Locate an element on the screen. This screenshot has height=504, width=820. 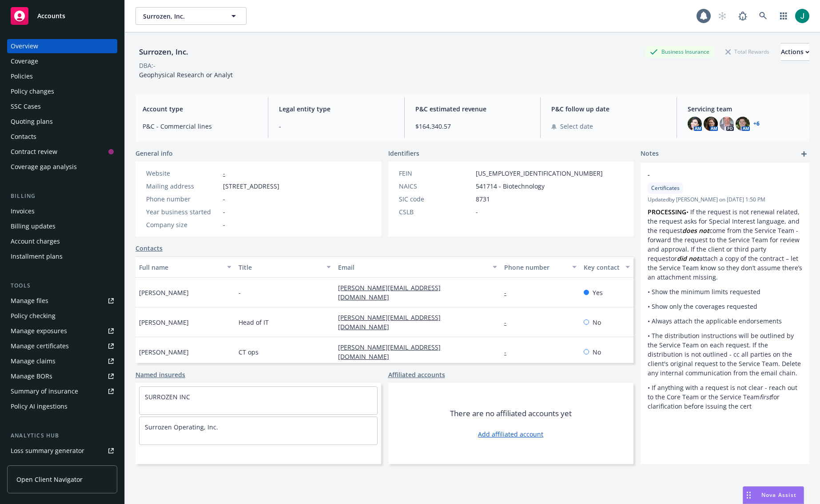
div: Policy changes is located at coordinates (32, 91).